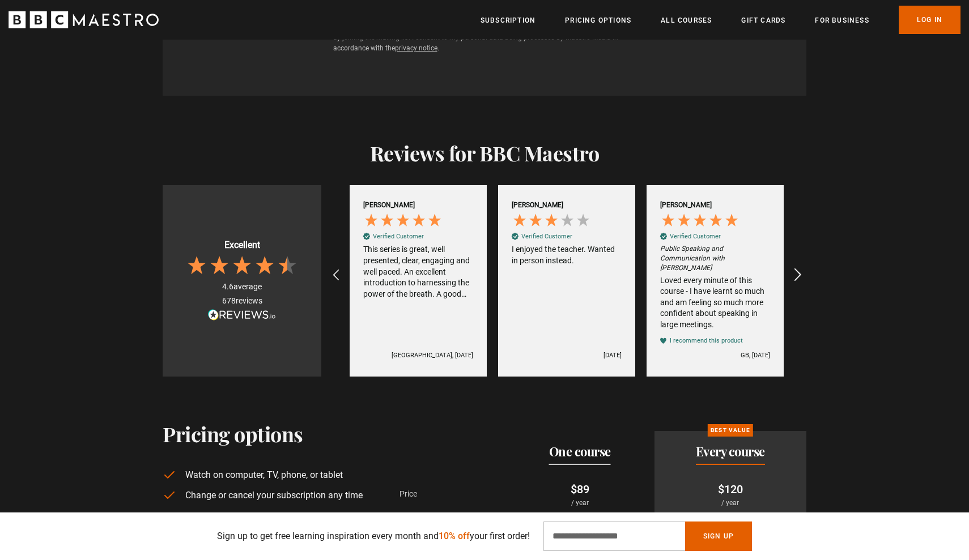  I want to click on a: Gift Cards, so click(763, 21).